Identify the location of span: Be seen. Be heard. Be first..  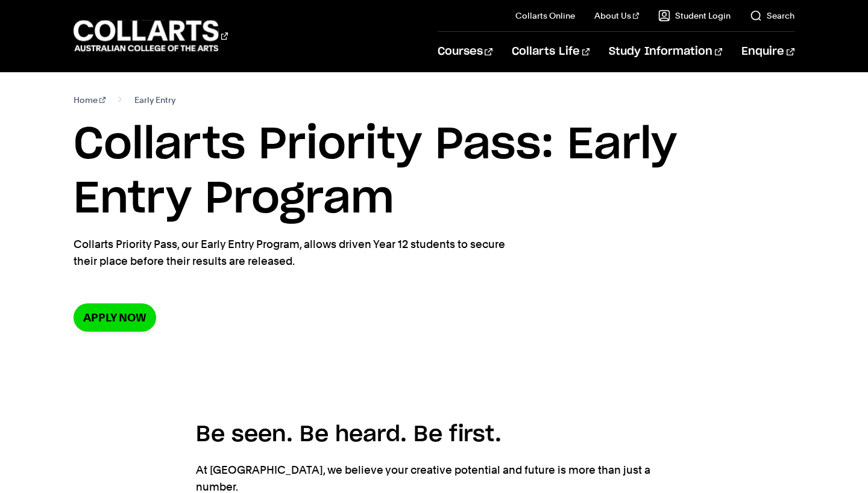
(348, 435).